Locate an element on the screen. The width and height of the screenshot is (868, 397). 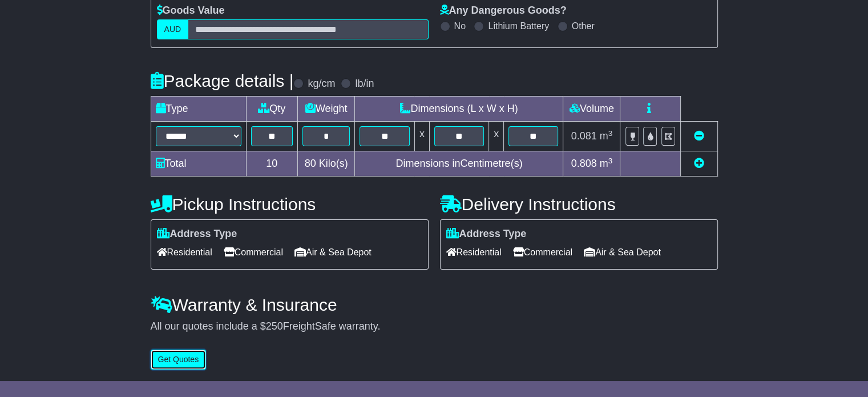
label: No is located at coordinates (460, 26).